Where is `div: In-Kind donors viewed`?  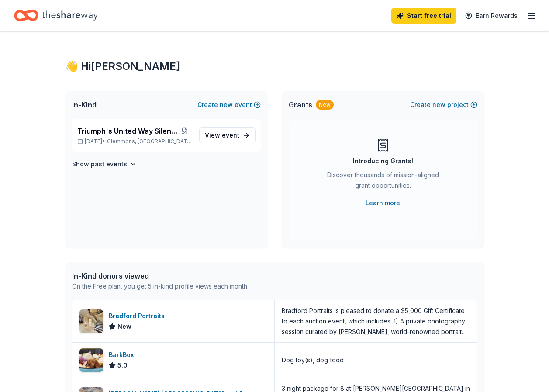
div: In-Kind donors viewed is located at coordinates (160, 275).